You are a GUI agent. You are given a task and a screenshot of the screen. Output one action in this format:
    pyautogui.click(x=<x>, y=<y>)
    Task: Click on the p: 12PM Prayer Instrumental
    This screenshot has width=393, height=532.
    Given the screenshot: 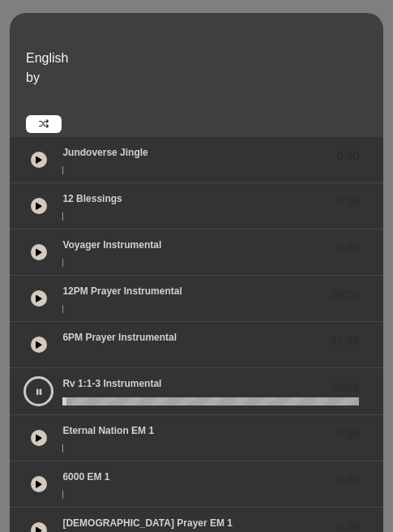 What is the action you would take?
    pyautogui.click(x=121, y=291)
    